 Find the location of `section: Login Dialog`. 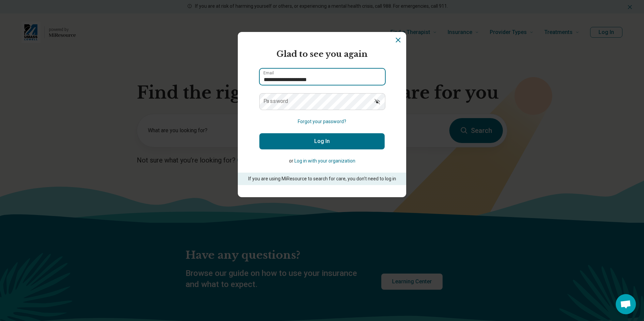

section: Login Dialog is located at coordinates (322, 114).